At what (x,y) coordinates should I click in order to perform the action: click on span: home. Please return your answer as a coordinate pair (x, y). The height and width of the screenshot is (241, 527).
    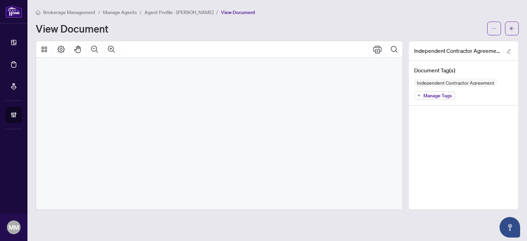
    Looking at the image, I should click on (38, 12).